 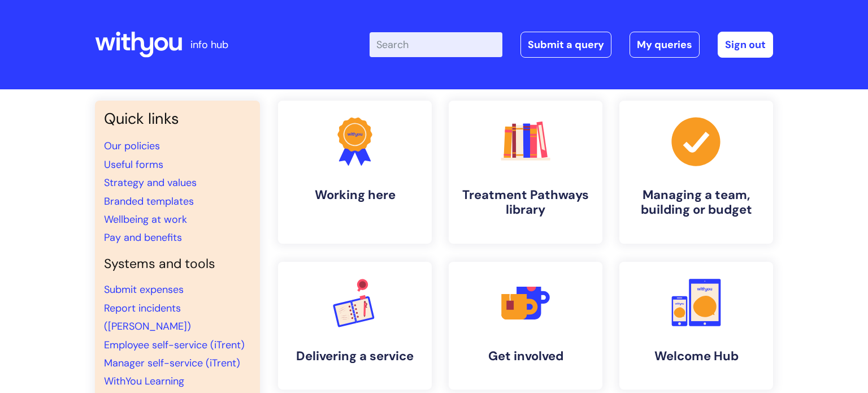 I want to click on a: Wellbeing at work, so click(x=145, y=219).